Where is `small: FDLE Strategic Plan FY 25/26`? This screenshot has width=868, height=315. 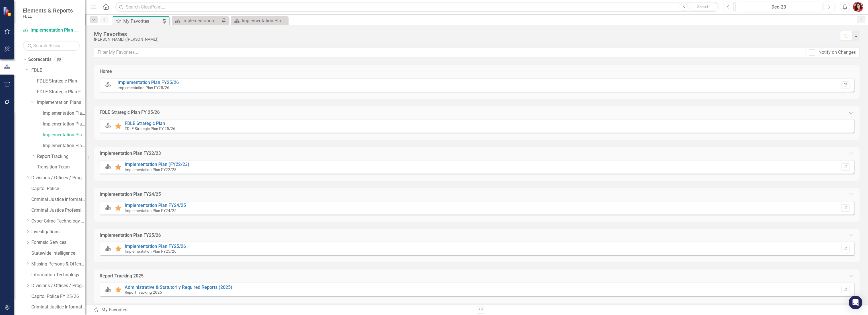 small: FDLE Strategic Plan FY 25/26 is located at coordinates (150, 129).